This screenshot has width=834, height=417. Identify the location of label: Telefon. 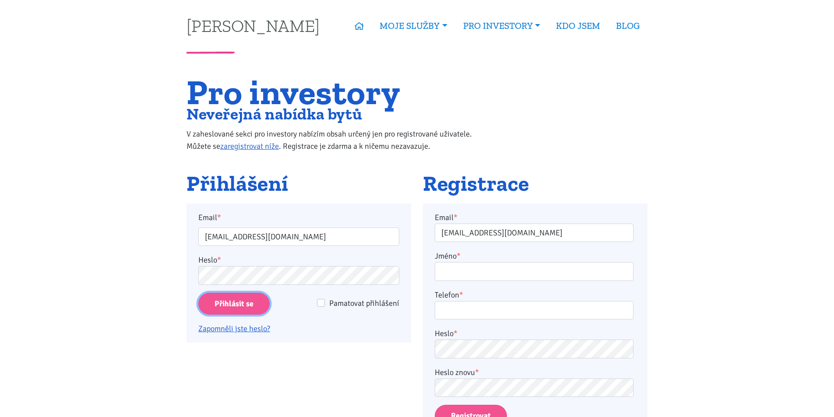
(449, 295).